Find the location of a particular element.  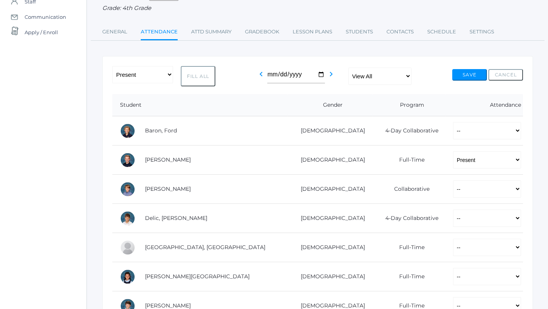

span: Apply / Enroll is located at coordinates (41, 32).